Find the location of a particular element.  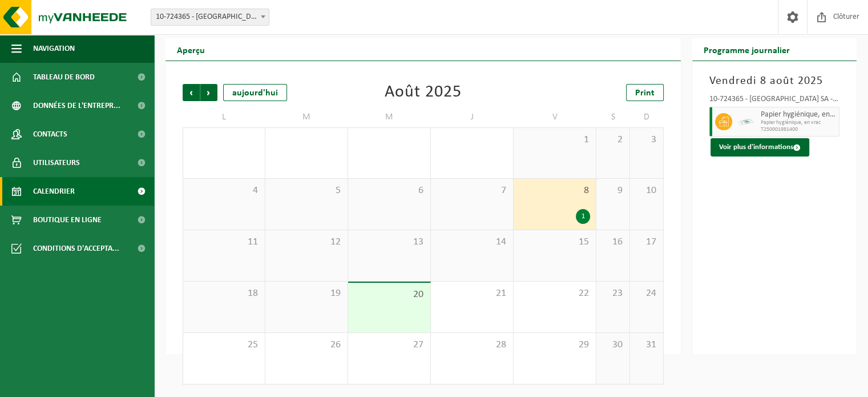

div: aujourd'hui is located at coordinates (255, 93).